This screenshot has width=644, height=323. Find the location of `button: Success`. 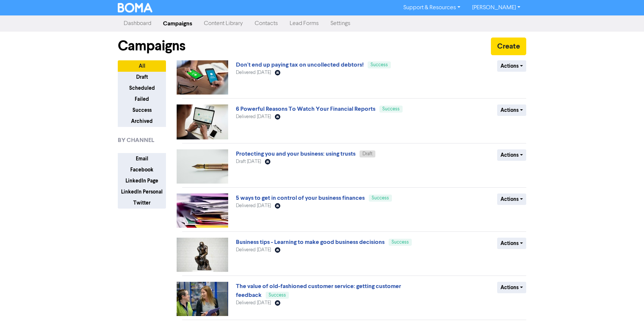

button: Success is located at coordinates (142, 110).